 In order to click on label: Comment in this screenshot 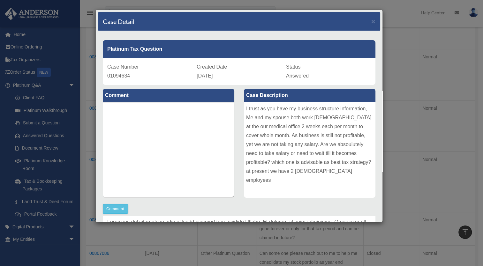, I will do `click(169, 96)`.